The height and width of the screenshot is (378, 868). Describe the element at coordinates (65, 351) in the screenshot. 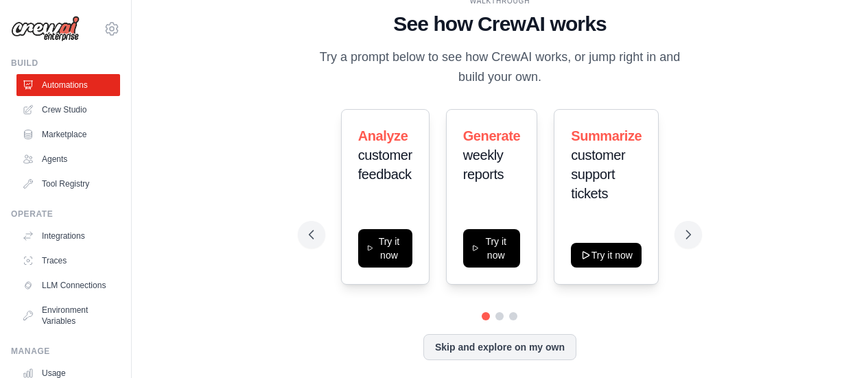

I see `div: Manage` at that location.